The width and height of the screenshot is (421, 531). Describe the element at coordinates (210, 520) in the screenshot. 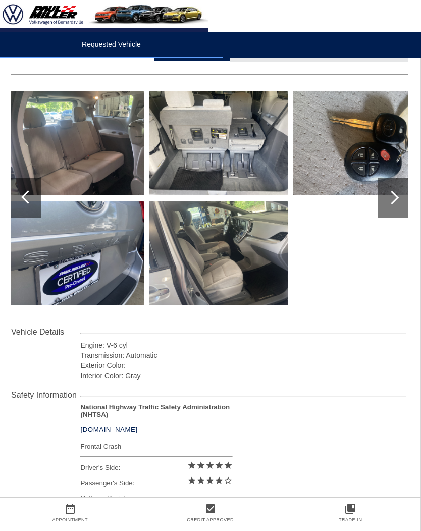

I see `a: Credit Approved` at that location.